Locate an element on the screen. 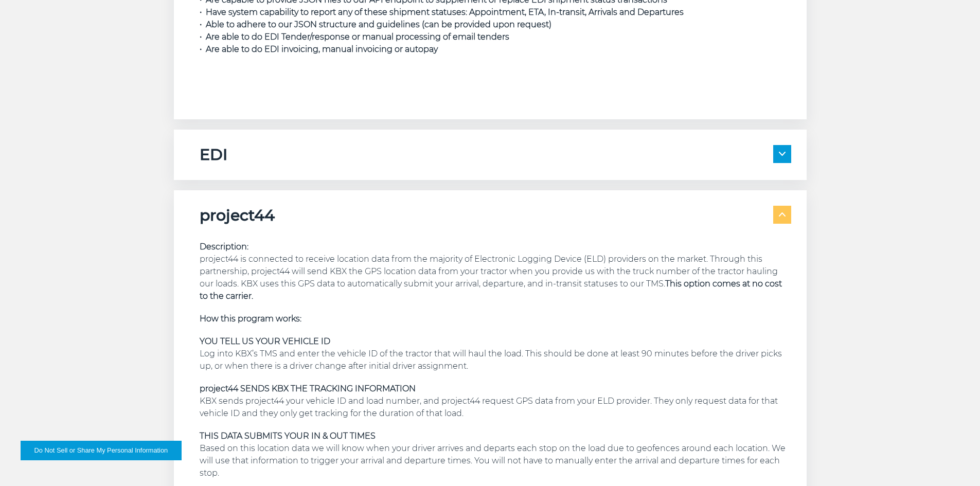 The height and width of the screenshot is (486, 980). p: Log into KBX’s TMS and enter the vehicle ID of the tractor that will haul the load. This should b... is located at coordinates (495, 354).